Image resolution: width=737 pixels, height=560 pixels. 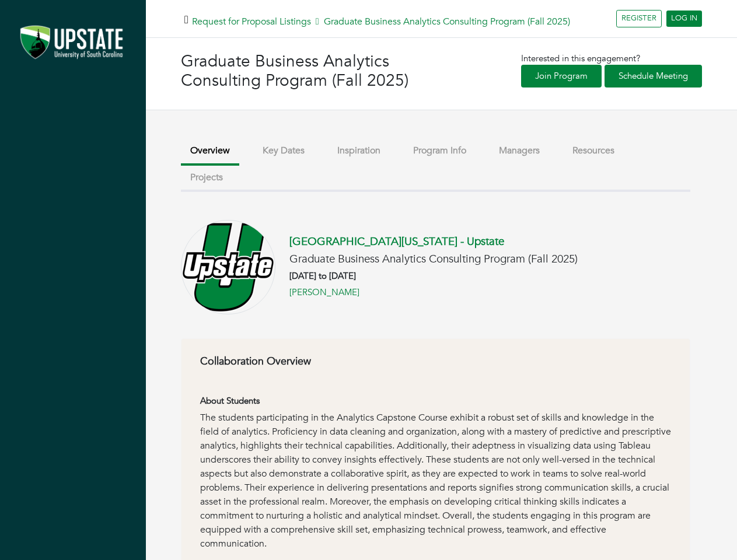 I want to click on button: Key Dates, so click(x=284, y=151).